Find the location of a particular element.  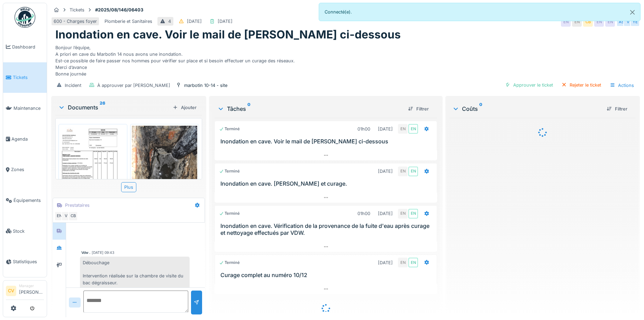

span: Tickets is located at coordinates (29, 77).